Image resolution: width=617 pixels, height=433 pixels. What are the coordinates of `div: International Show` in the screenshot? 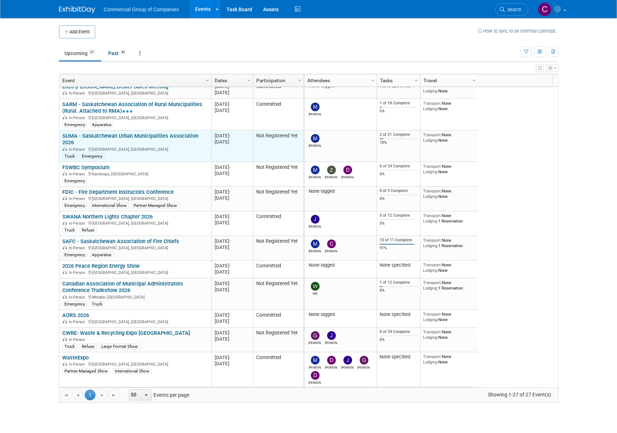 It's located at (132, 371).